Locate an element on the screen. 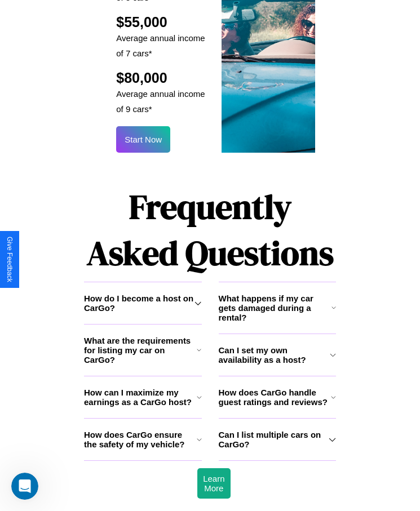  button: Start Now is located at coordinates (143, 139).